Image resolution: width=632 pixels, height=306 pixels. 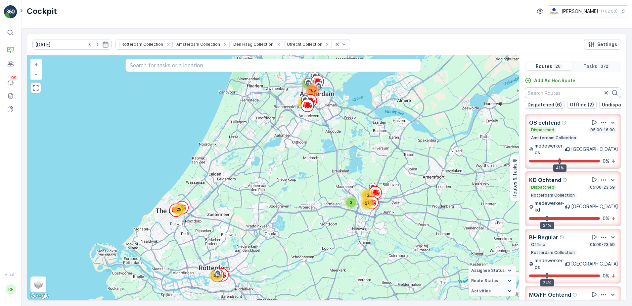 What do you see at coordinates (560, 168) in the screenshot?
I see `div: 41%` at bounding box center [560, 168].